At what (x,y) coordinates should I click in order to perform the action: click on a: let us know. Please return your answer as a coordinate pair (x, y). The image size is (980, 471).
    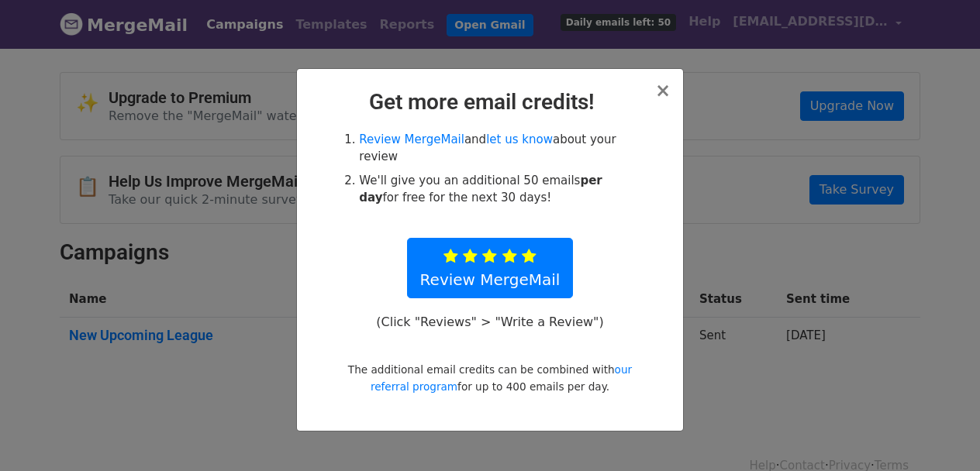
    Looking at the image, I should click on (519, 140).